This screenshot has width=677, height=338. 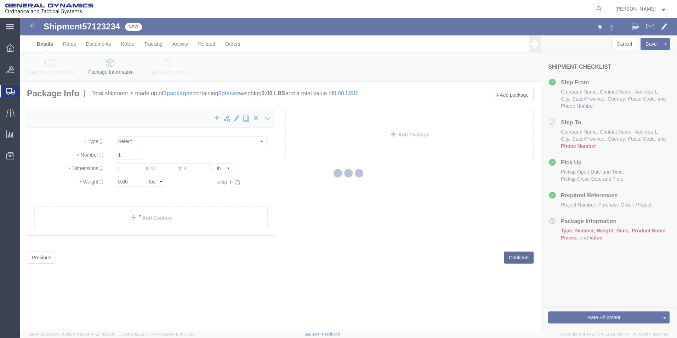 I want to click on a: Feedback, so click(x=331, y=334).